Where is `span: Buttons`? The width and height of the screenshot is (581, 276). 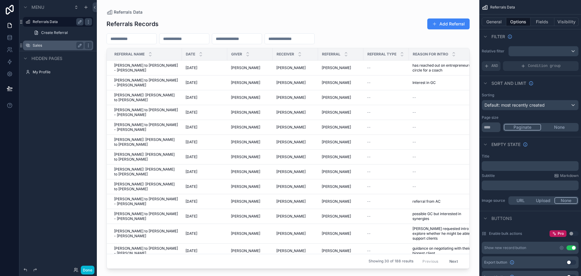
span: Buttons is located at coordinates (502, 218).